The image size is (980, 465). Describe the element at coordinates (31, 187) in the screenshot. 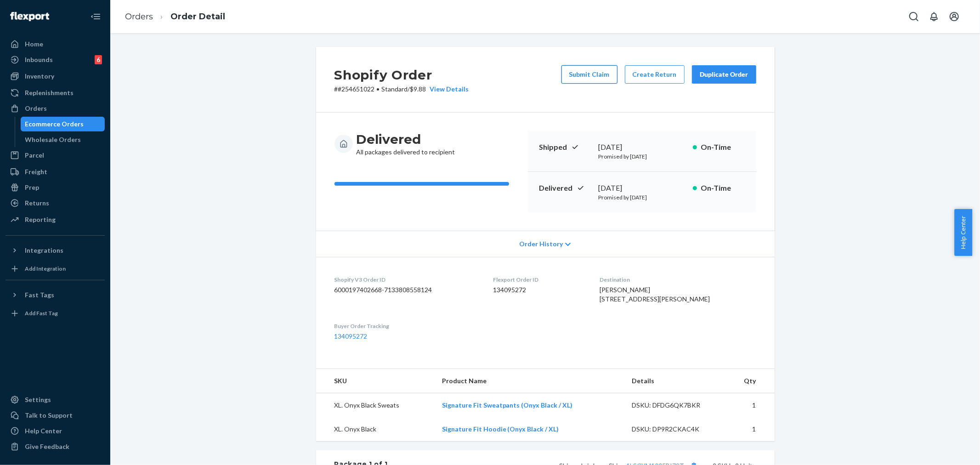

I see `div: Prep` at that location.